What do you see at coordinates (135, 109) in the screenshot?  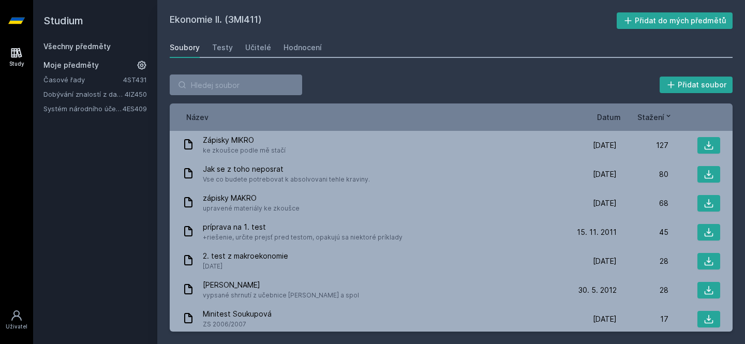 I see `a: 4ES409` at bounding box center [135, 109].